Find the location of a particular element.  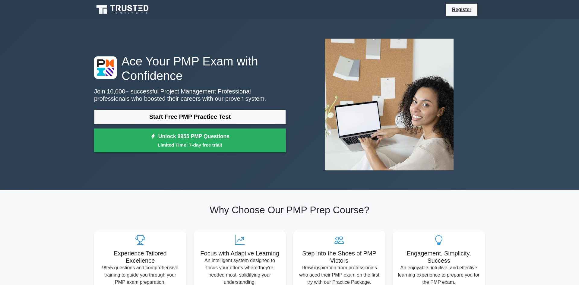

a: Unlock 9955 PMP QuestionsLimited Time: 7-day free trial! is located at coordinates (190, 140).